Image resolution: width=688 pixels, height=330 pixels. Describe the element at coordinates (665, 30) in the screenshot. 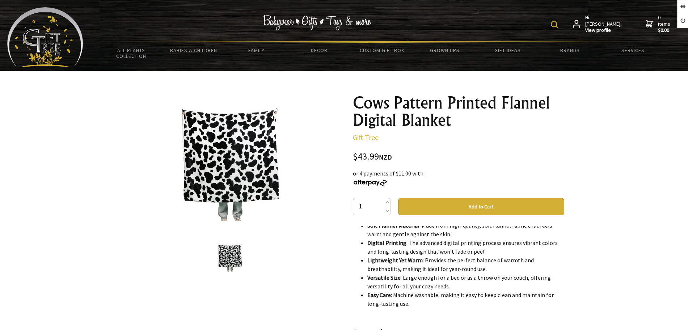

I see `strong: $0.00` at that location.